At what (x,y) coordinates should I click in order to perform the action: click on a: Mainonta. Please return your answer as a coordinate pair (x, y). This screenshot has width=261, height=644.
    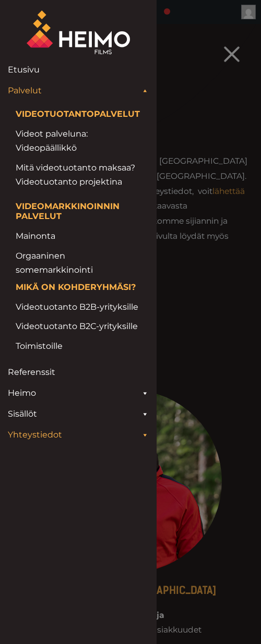
    Looking at the image, I should click on (78, 236).